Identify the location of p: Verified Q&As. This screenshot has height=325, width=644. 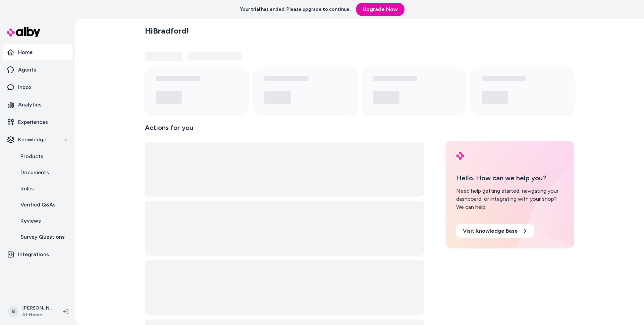
(38, 205).